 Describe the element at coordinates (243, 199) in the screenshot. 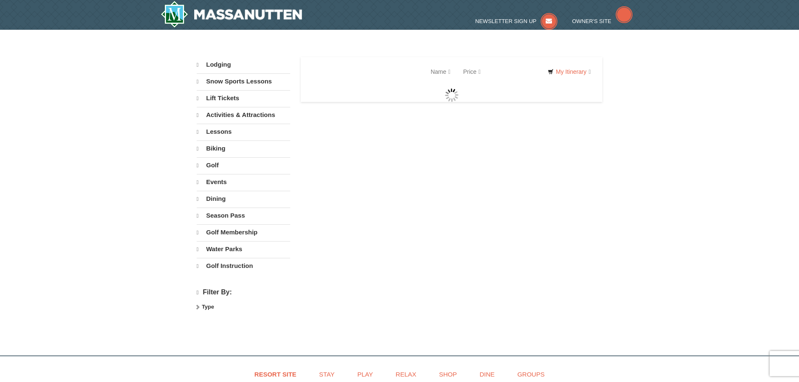

I see `a: Dining` at that location.